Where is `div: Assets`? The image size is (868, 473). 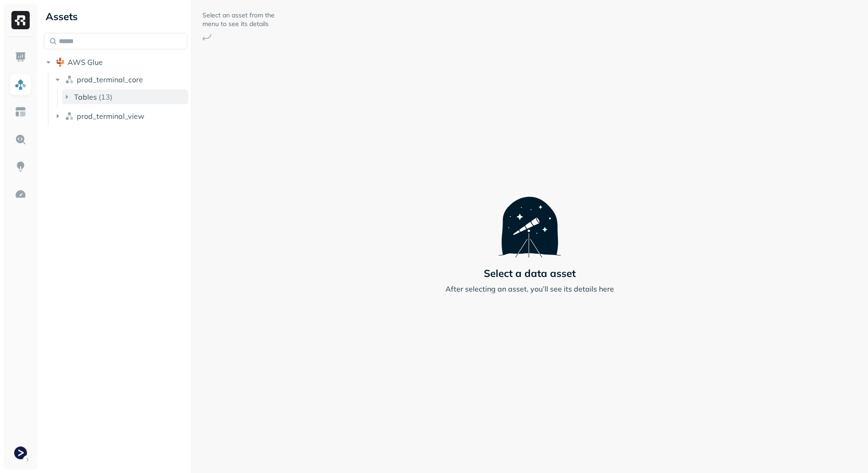
div: Assets is located at coordinates (115, 16).